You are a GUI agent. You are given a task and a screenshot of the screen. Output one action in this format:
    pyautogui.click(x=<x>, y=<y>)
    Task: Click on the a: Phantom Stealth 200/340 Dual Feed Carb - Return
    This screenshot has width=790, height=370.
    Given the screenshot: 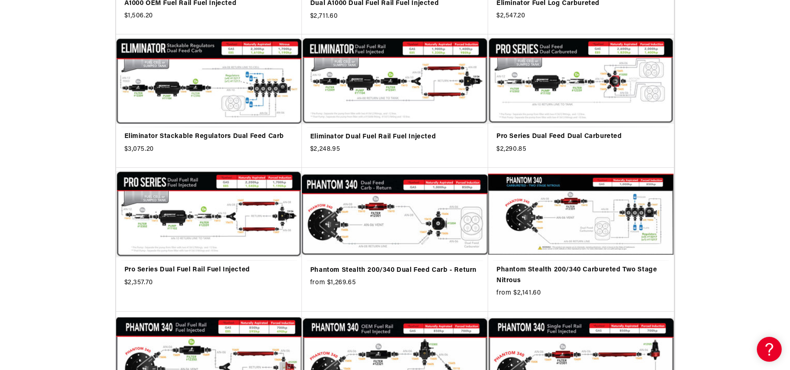 What is the action you would take?
    pyautogui.click(x=395, y=271)
    